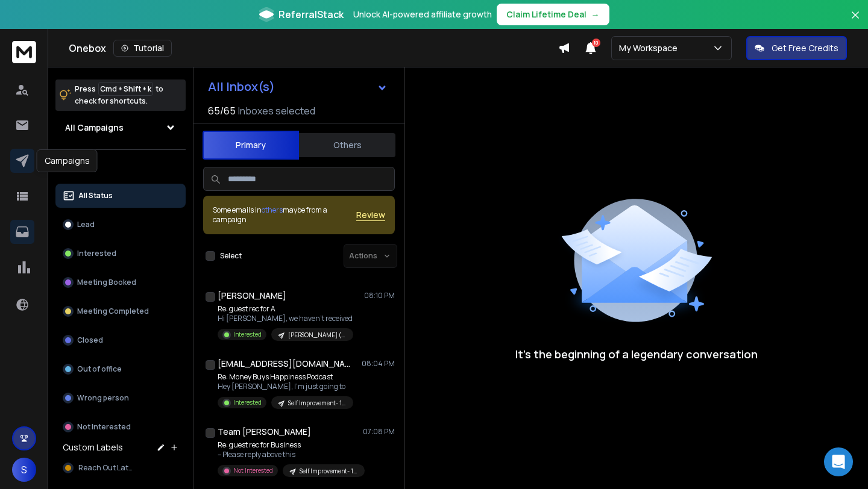 This screenshot has height=489, width=868. Describe the element at coordinates (277, 111) in the screenshot. I see `h3: Inboxes selected` at that location.